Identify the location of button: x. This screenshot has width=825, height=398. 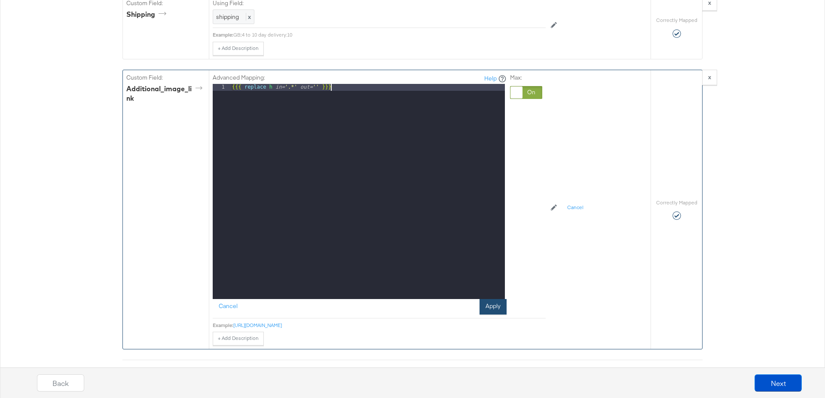
(710, 77).